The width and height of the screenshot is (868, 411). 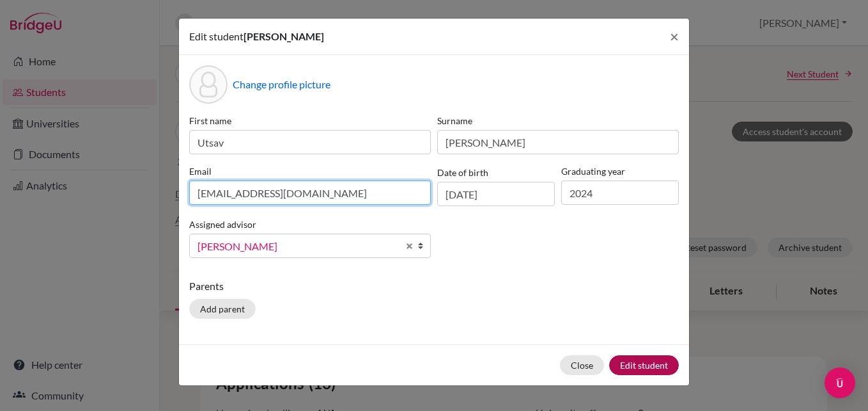 What do you see at coordinates (840, 383) in the screenshot?
I see `div: Open Intercom Messenger` at bounding box center [840, 383].